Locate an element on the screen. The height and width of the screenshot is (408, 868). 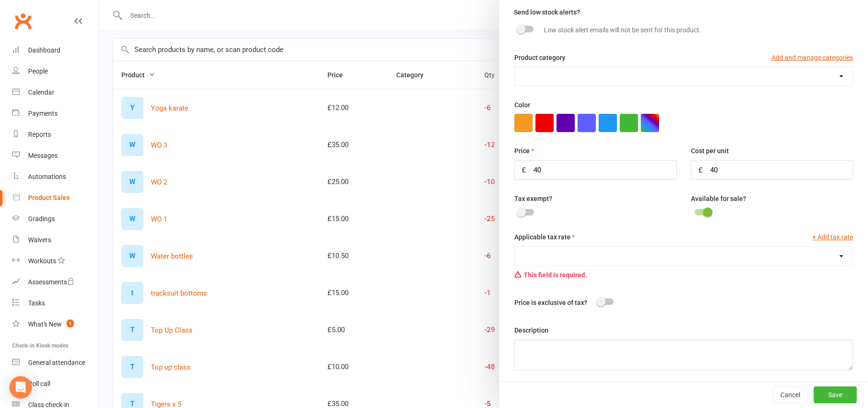
label: Cost per unit is located at coordinates (710, 151).